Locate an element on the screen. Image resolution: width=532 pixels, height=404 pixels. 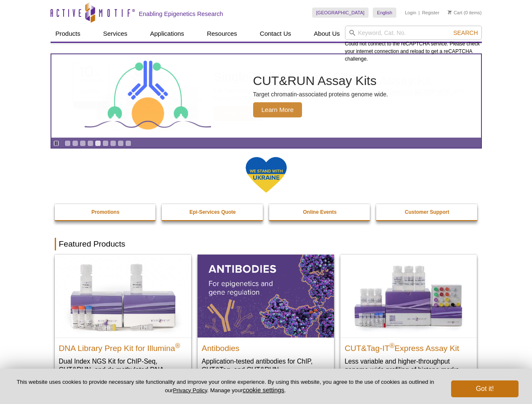
a: Promotions is located at coordinates (106, 212).